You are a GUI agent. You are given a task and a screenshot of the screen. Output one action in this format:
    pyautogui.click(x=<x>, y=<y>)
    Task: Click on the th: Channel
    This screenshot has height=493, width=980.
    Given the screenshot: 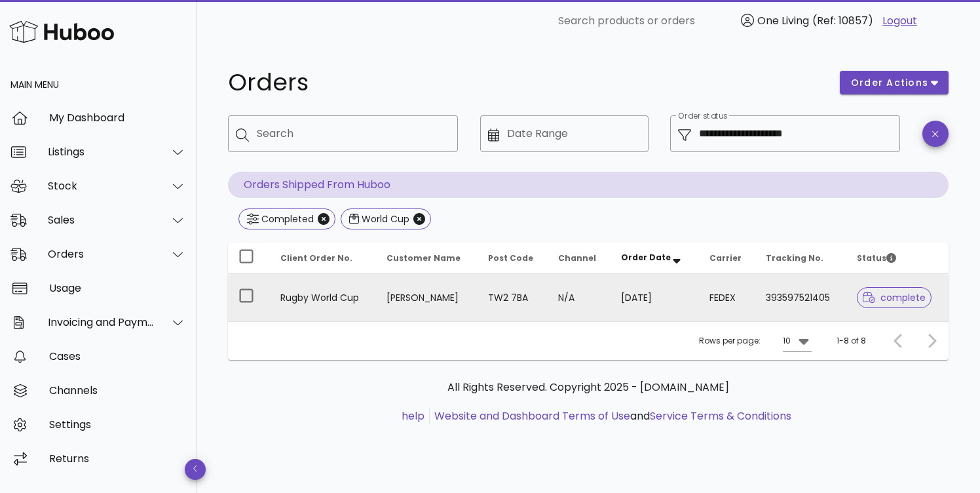 What is the action you would take?
    pyautogui.click(x=579, y=258)
    